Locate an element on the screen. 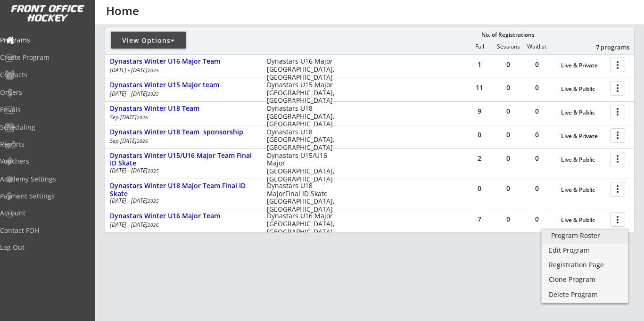 This screenshot has width=644, height=321. div: 1 is located at coordinates (479, 65).